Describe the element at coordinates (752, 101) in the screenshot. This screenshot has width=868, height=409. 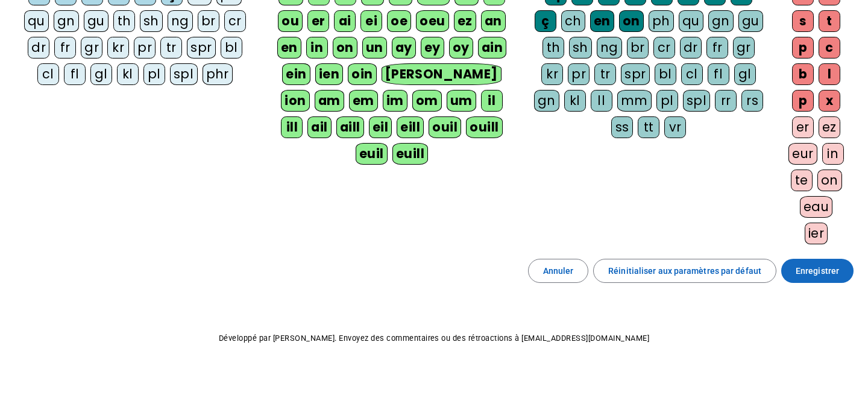
I see `div: rs` at that location.